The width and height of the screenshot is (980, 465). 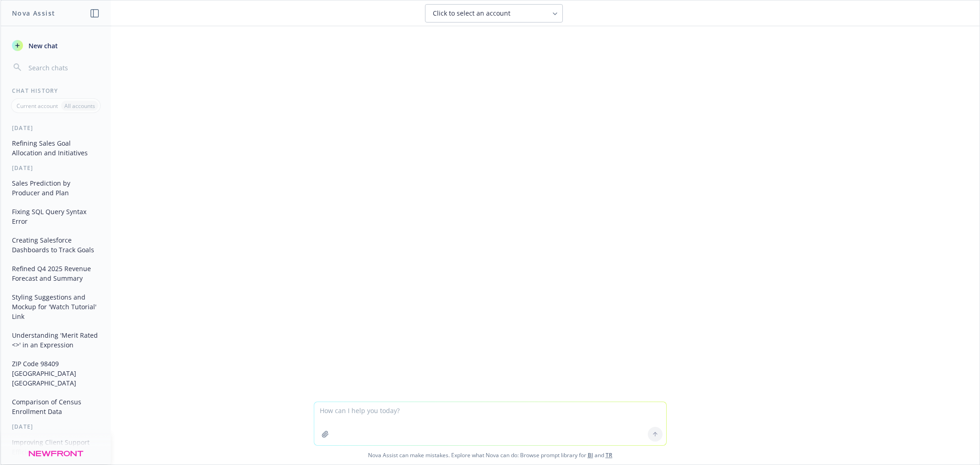 I want to click on button: New chat, so click(x=55, y=45).